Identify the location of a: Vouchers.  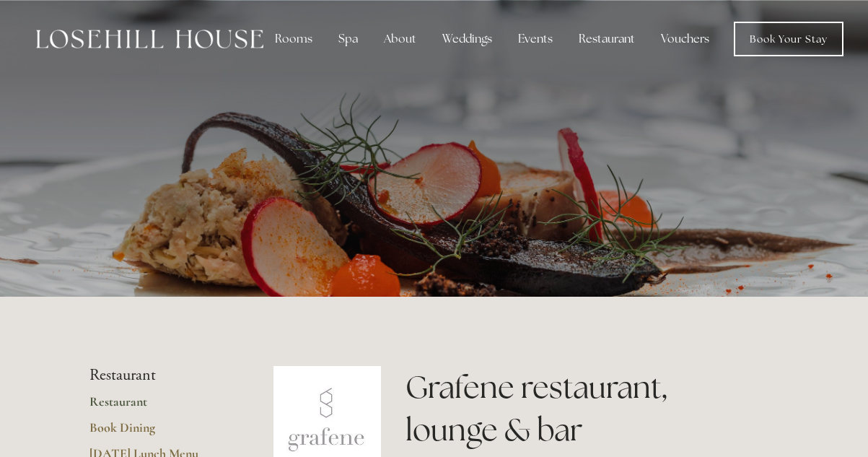
(685, 39).